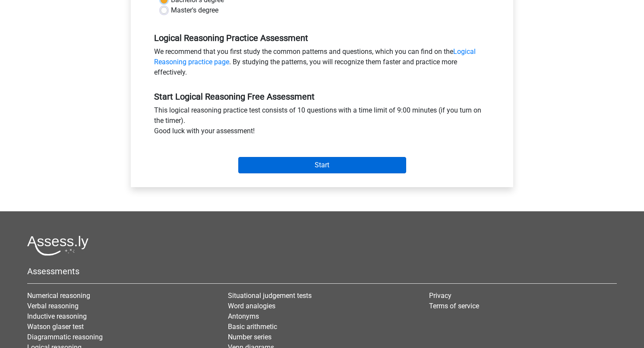 The image size is (644, 348). I want to click on a: Privacy, so click(440, 296).